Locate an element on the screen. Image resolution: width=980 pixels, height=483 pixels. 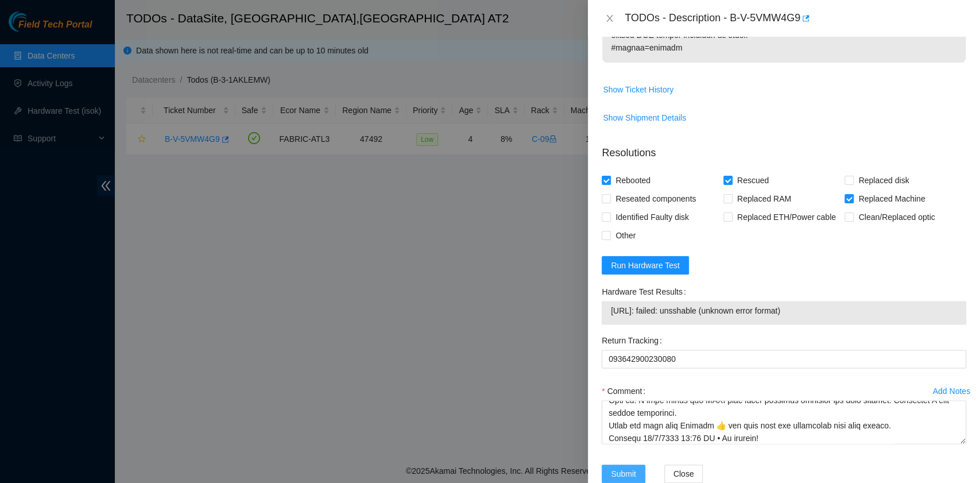
div: Add Notes is located at coordinates (951, 391).